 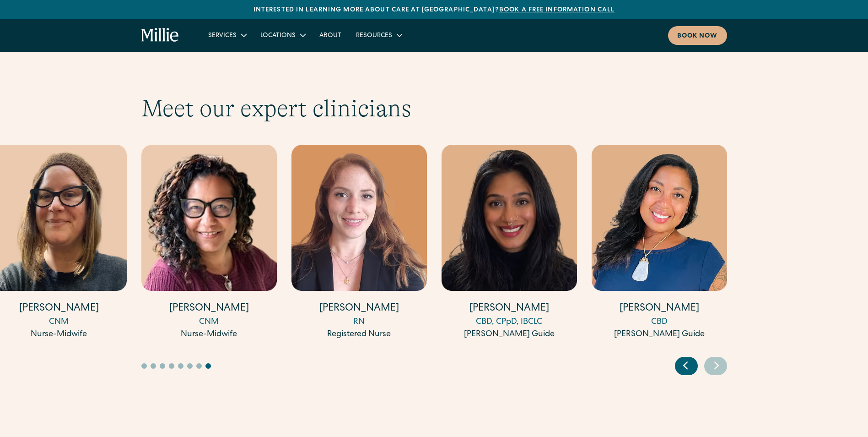 I want to click on div: CBD, CPpD, IBCLC, so click(x=509, y=323).